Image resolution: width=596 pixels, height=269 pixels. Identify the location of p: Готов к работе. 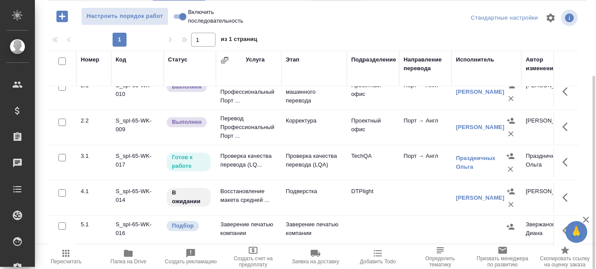
(188, 162).